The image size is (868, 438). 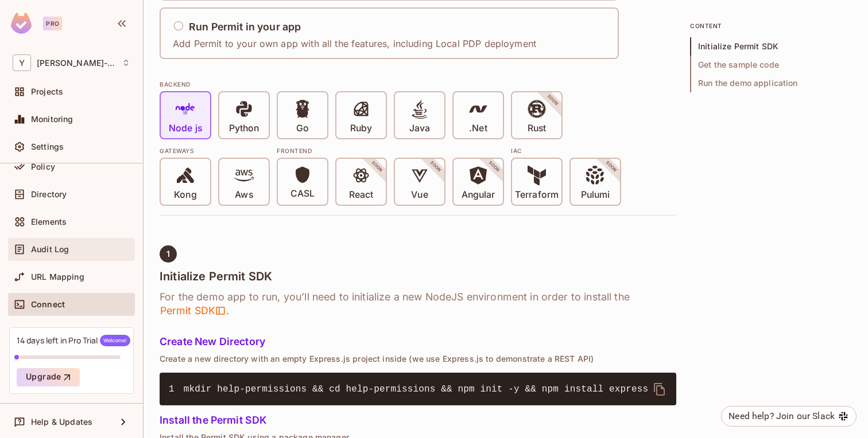 I want to click on p: content, so click(x=771, y=26).